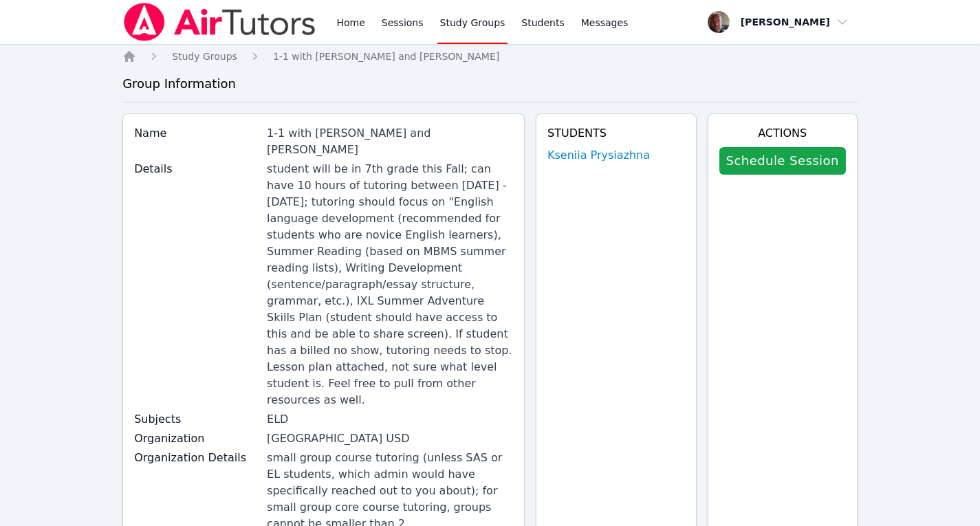  What do you see at coordinates (782, 161) in the screenshot?
I see `a: Schedule Session` at bounding box center [782, 161].